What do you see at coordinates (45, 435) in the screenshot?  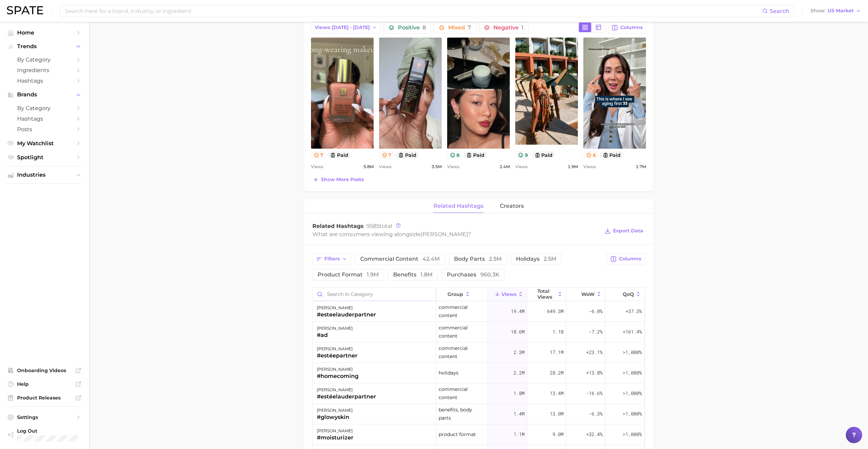 I see `a: Log out. Currently logged in with e-mail lchokshi@estee.com.` at bounding box center [45, 435].